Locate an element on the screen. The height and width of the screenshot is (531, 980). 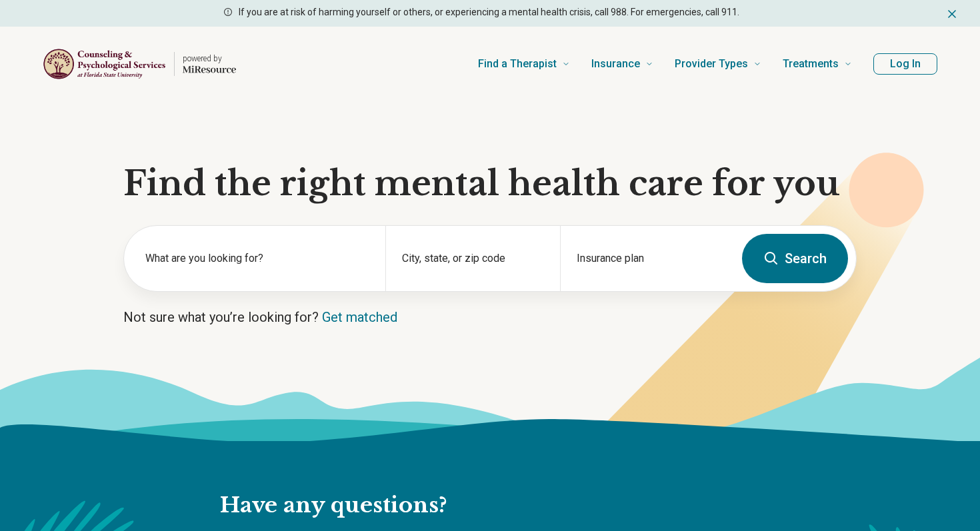
p: Not sure what you’re looking for? is located at coordinates (490, 317).